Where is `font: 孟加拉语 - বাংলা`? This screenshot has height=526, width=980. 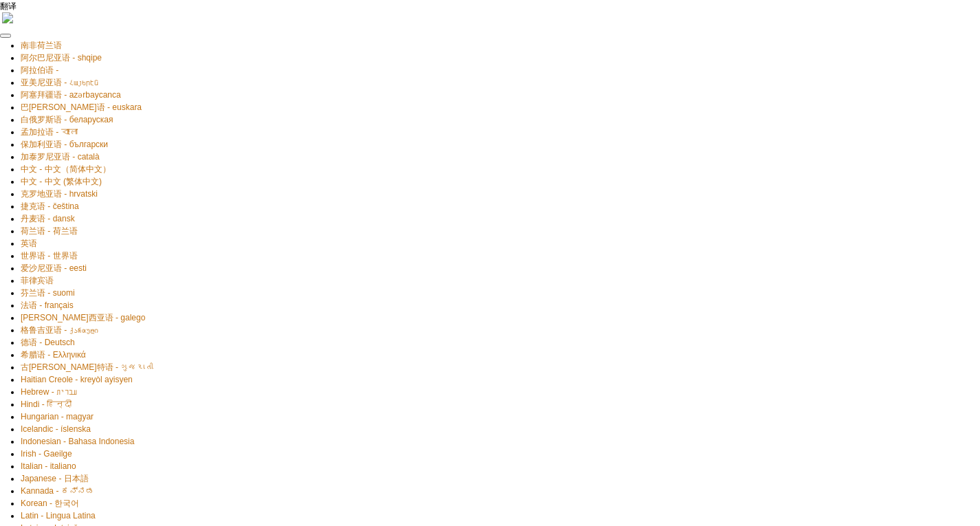 font: 孟加拉语 - বাংলা is located at coordinates (49, 132).